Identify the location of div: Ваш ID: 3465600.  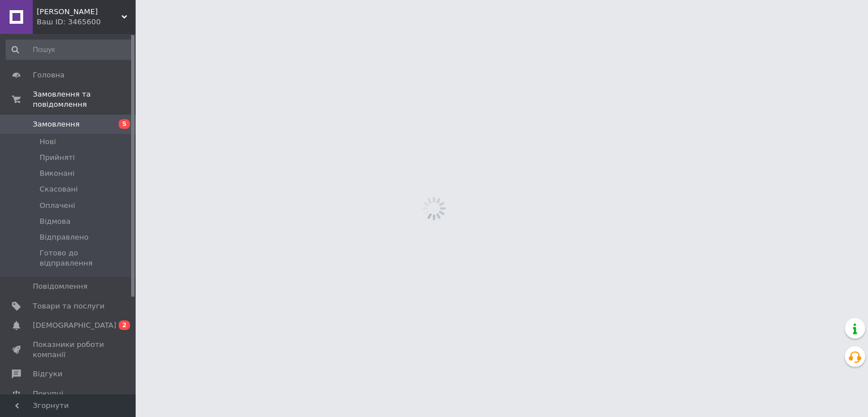
(86, 22).